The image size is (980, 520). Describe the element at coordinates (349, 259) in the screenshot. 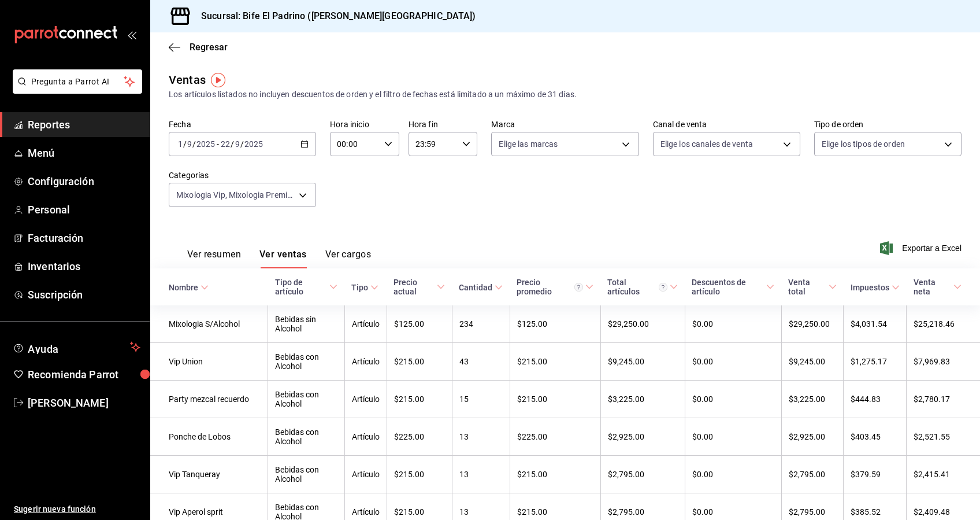

I see `button: Ver cargos` at that location.